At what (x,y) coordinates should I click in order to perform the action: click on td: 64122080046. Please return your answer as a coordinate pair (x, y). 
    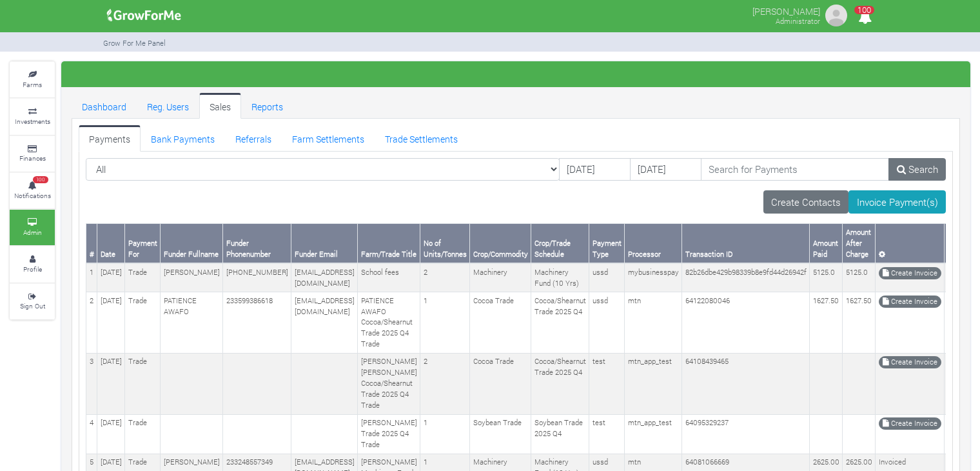
    Looking at the image, I should click on (746, 323).